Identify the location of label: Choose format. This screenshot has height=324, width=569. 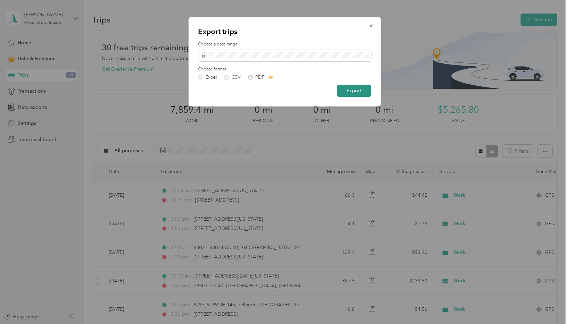
(285, 69).